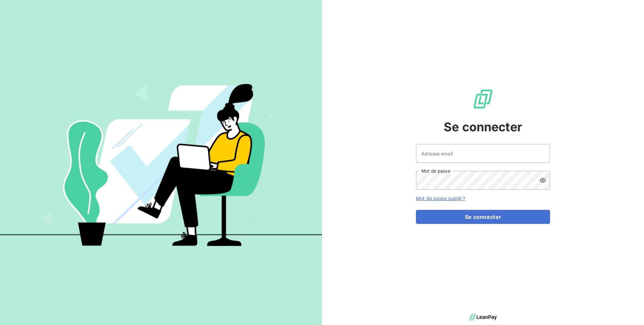  I want to click on a: Mot de passe oublié ?, so click(440, 198).